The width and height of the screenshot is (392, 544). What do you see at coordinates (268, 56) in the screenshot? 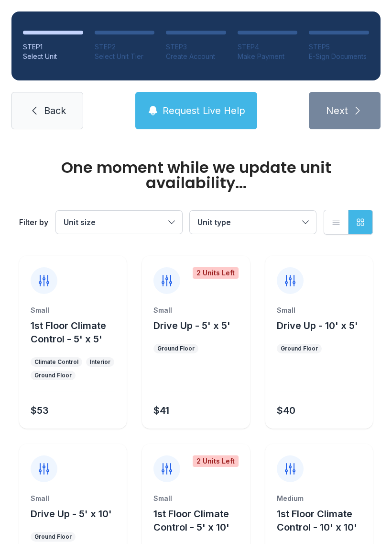
I see `div: Make Payment` at bounding box center [268, 56].